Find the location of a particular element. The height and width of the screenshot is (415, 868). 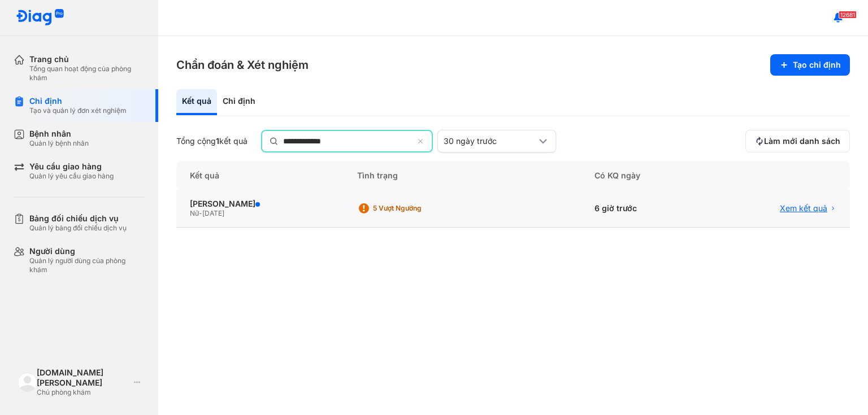

div: Trang chủ is located at coordinates (87, 59).